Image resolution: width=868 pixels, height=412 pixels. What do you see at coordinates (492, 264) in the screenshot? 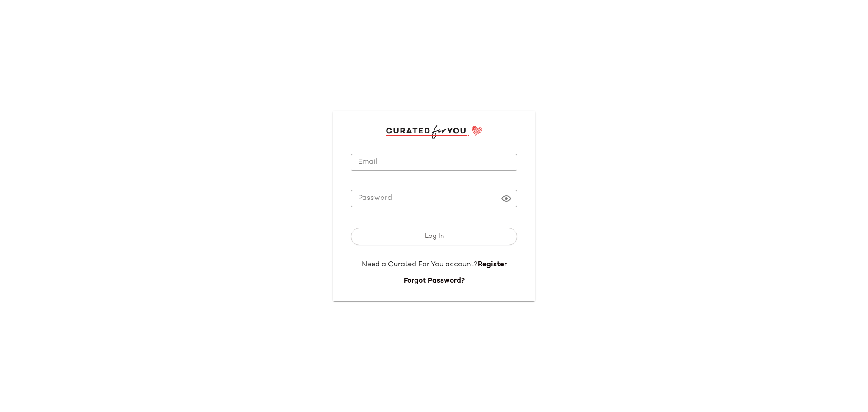
I see `a: Register` at bounding box center [492, 264].